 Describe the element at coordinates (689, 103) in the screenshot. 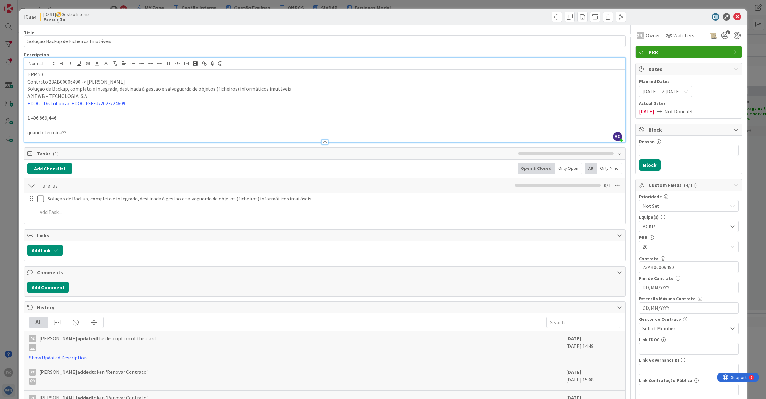

I see `span: Actual Dates` at that location.